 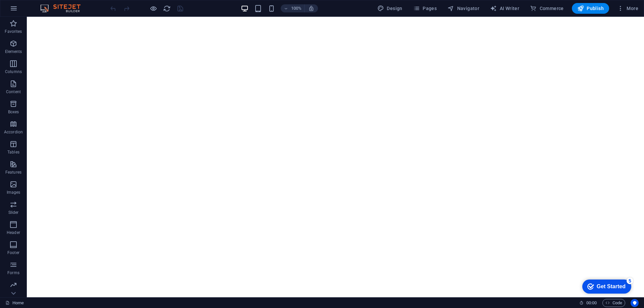 What do you see at coordinates (390, 8) in the screenshot?
I see `div: Design (Ctrl+Alt+Y)` at bounding box center [390, 8].